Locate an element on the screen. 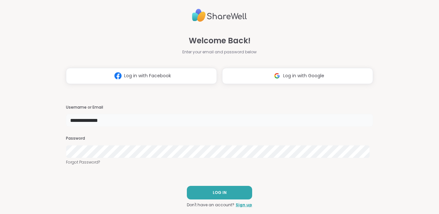 The height and width of the screenshot is (214, 439). span: Enter your email and password below is located at coordinates (220, 52).